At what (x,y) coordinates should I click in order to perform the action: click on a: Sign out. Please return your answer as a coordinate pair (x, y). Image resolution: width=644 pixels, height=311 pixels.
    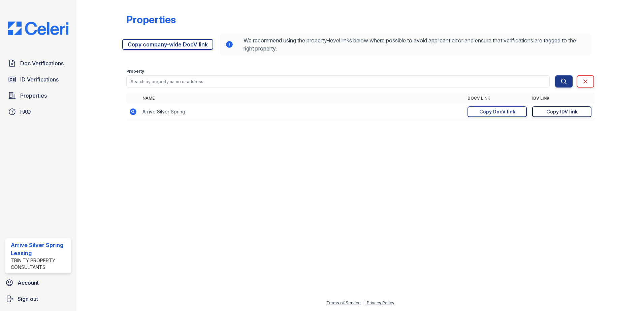
    Looking at the image, I should click on (38, 299).